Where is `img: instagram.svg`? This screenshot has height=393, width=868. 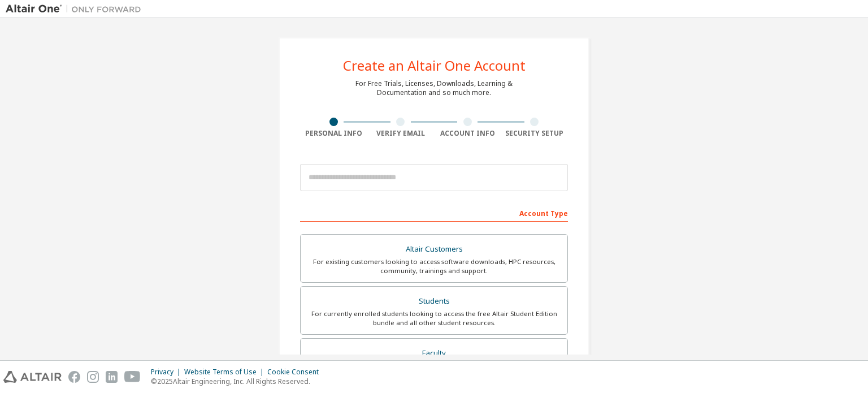
img: instagram.svg is located at coordinates (92, 377).